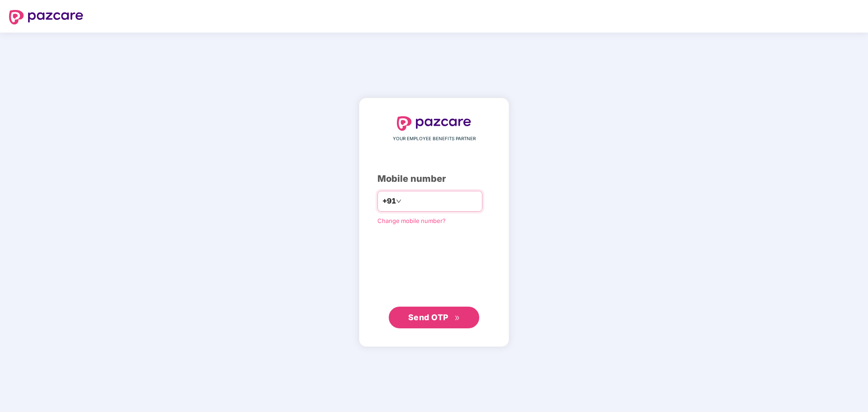 This screenshot has height=412, width=868. What do you see at coordinates (434, 179) in the screenshot?
I see `div: Mobile number` at bounding box center [434, 179].